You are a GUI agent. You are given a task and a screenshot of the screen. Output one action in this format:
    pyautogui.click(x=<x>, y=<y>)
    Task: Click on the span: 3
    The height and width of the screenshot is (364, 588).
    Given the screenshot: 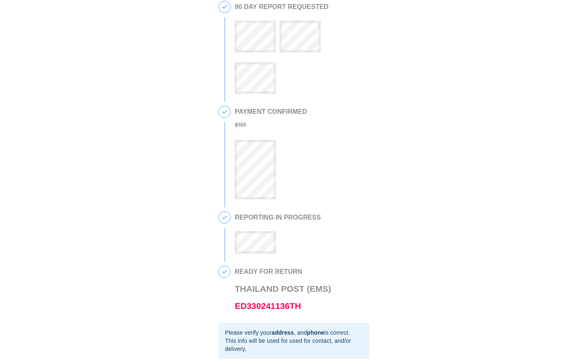 What is the action you would take?
    pyautogui.click(x=225, y=218)
    